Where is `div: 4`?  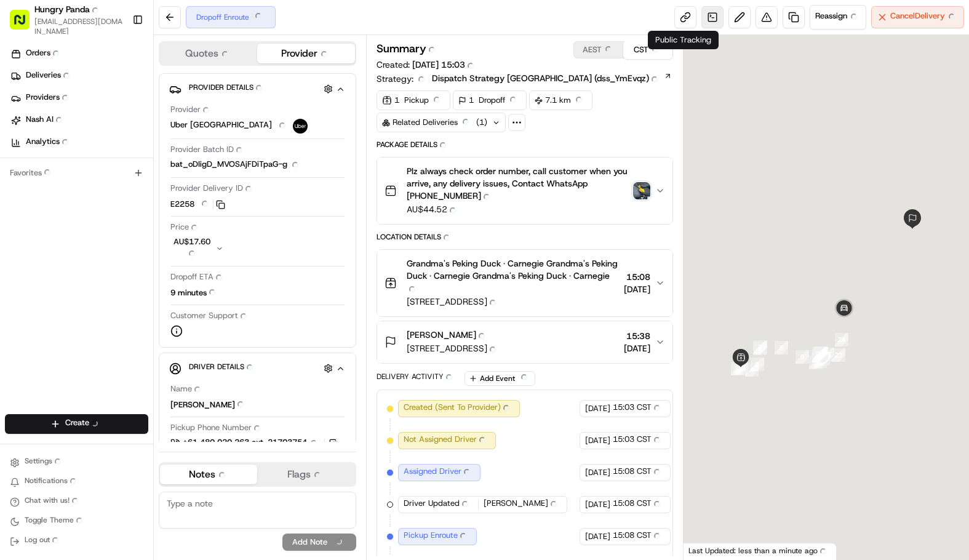
div: 4 is located at coordinates (752, 369).